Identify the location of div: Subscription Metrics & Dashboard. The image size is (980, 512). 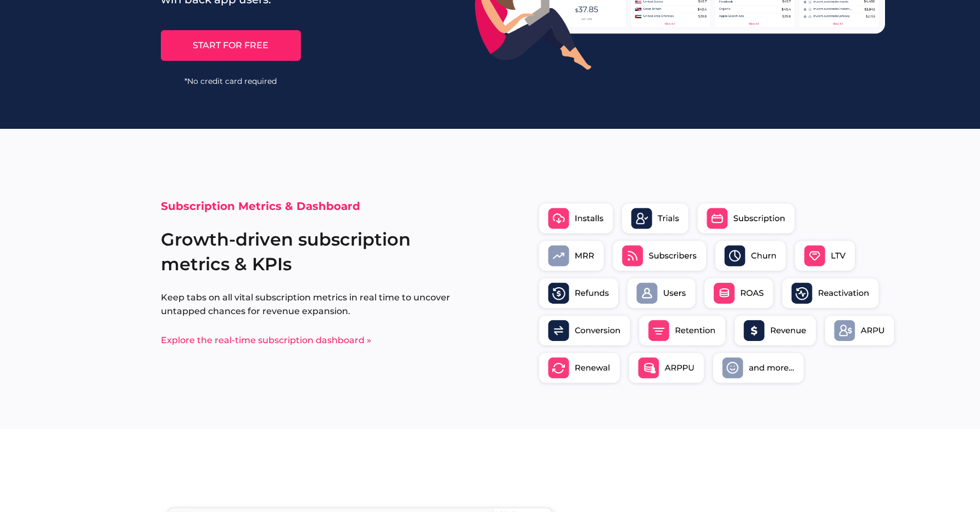
(318, 206).